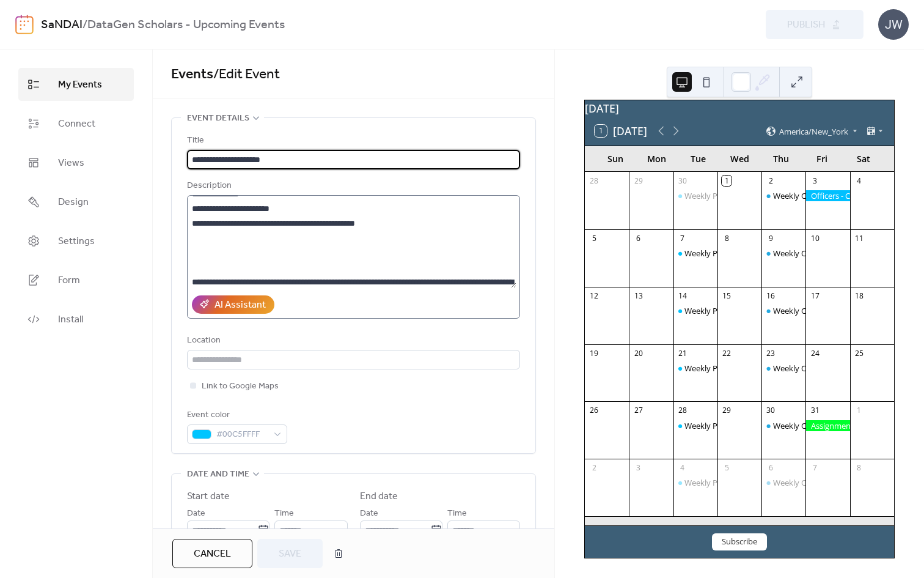  What do you see at coordinates (73, 202) in the screenshot?
I see `span: Design` at bounding box center [73, 202].